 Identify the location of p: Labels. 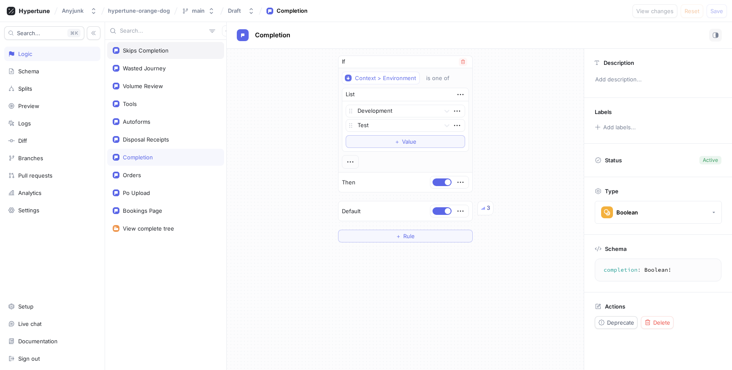
(604, 112).